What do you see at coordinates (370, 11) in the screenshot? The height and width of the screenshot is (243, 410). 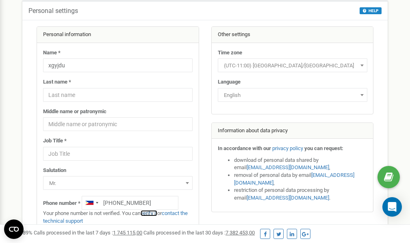 I see `button: HELP` at bounding box center [370, 11].